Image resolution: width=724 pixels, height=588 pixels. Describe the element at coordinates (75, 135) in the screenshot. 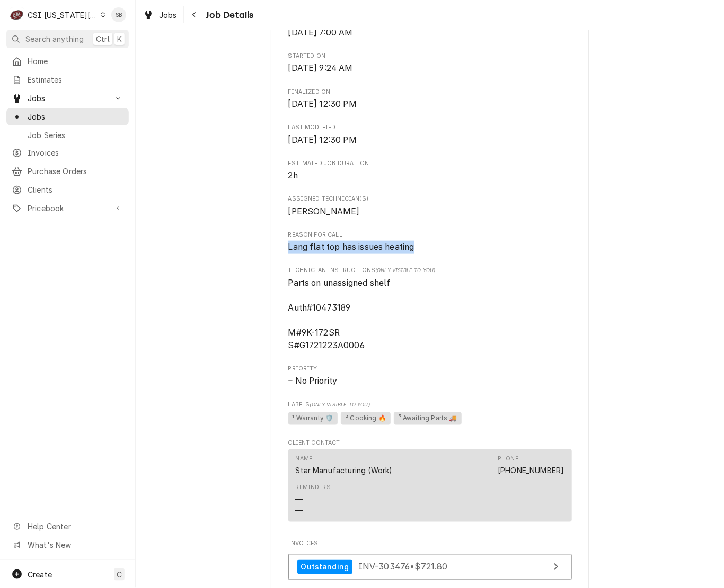

I see `span: Job Series` at that location.